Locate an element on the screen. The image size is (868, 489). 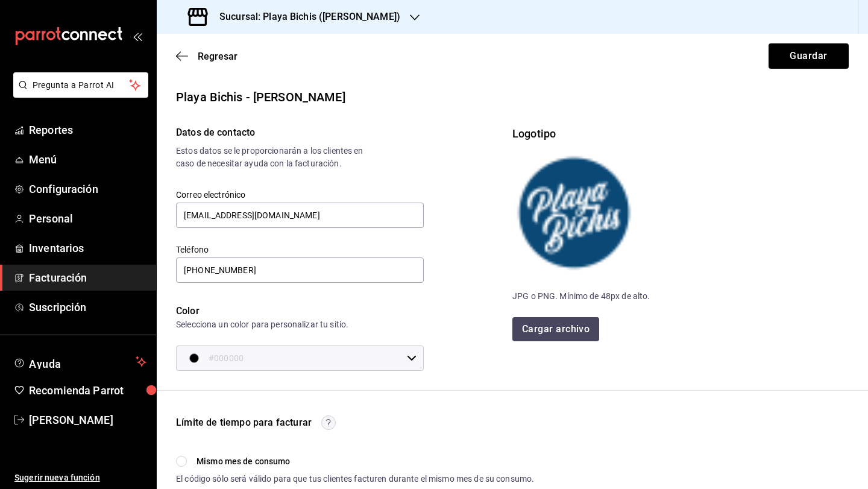
span: Configuración is located at coordinates (87, 189).